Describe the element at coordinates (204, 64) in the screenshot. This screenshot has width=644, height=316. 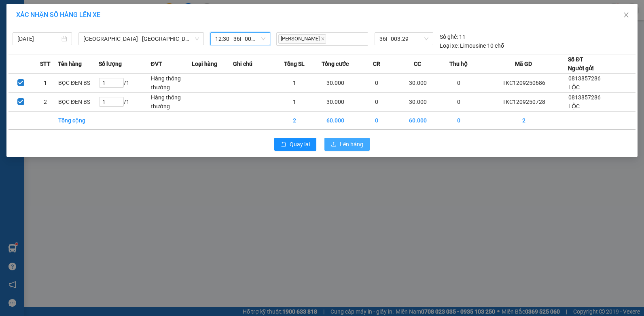
I see `span: Loại hàng` at that location.